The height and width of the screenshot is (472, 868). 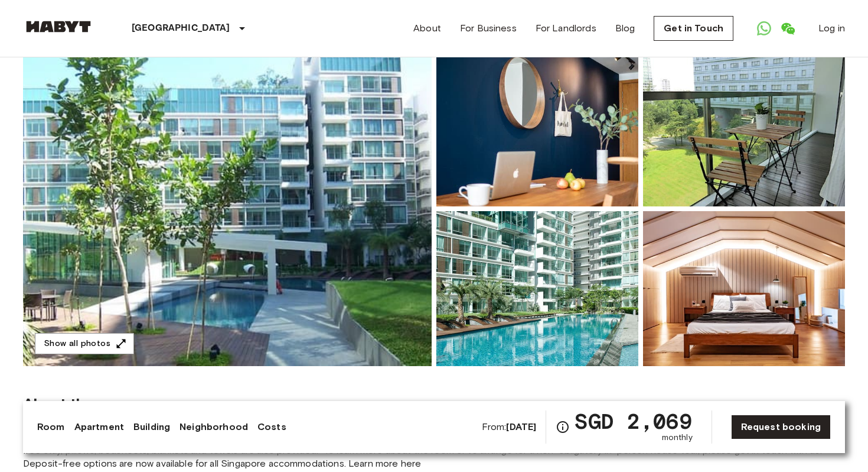 What do you see at coordinates (489, 29) in the screenshot?
I see `a: For Business` at bounding box center [489, 29].